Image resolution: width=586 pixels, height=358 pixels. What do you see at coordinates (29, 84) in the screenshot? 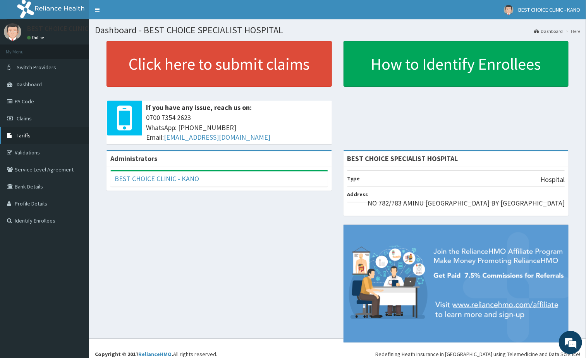
I see `span: Dashboard` at bounding box center [29, 84].